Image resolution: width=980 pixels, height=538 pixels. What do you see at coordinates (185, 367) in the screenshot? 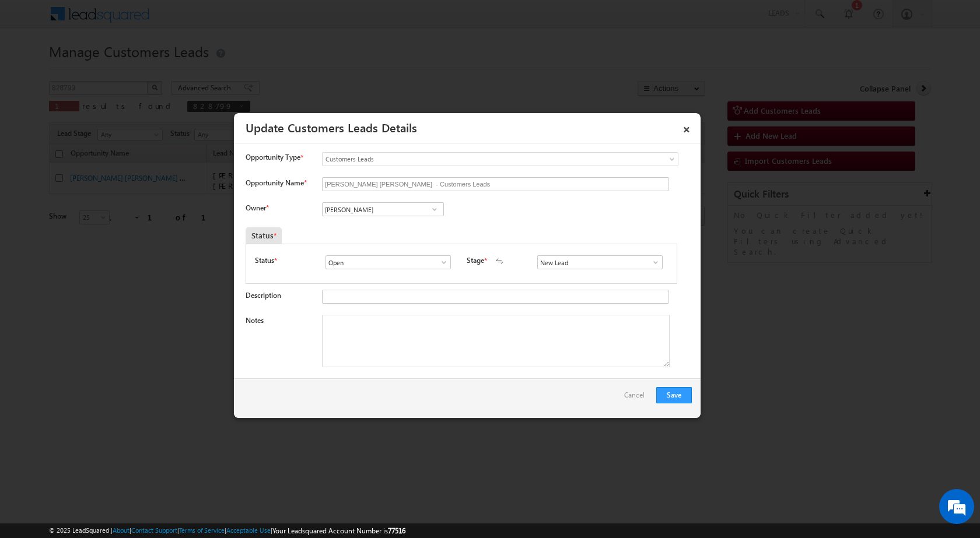
I see `em: Start Chat` at bounding box center [185, 367].